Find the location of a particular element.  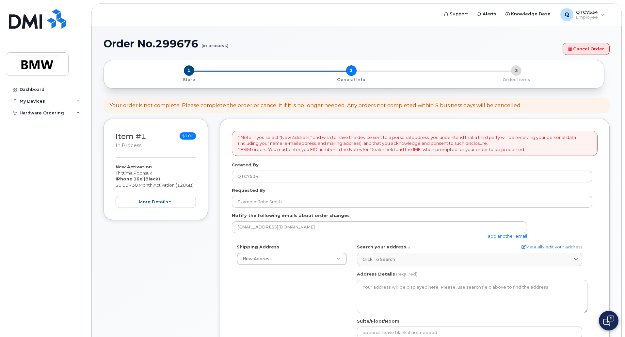

div: Thittima Poonsuk $0.00 - 30 Month Activation (128GB) is located at coordinates (156, 186).